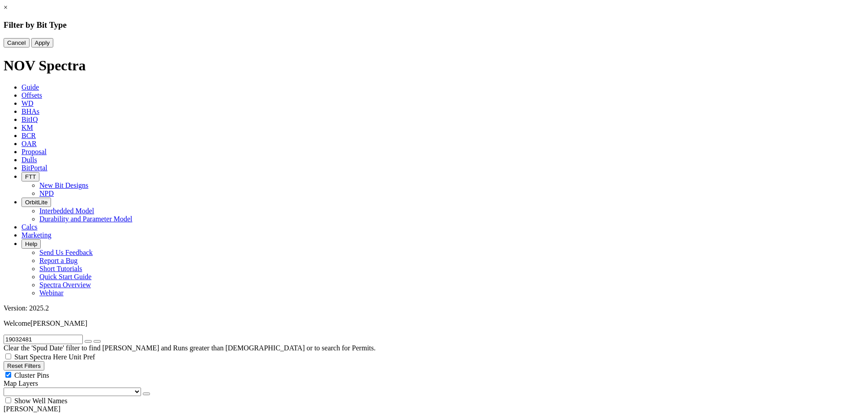  What do you see at coordinates (40, 356) in the screenshot?
I see `span: Start Spectra Here` at bounding box center [40, 356].